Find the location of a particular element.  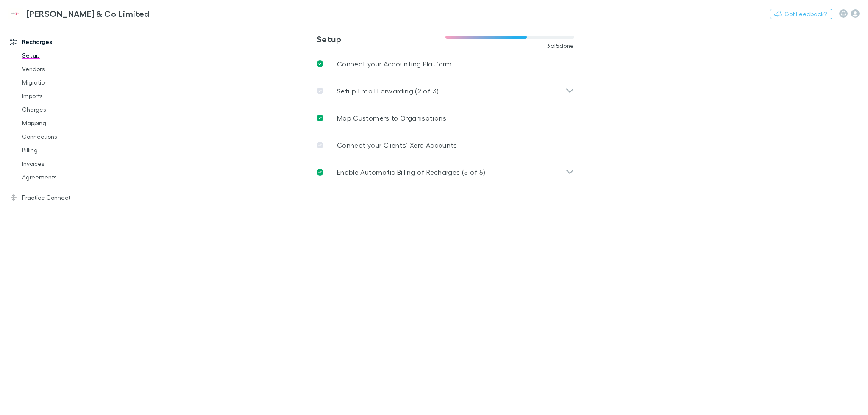

a: Imports is located at coordinates (65, 96).